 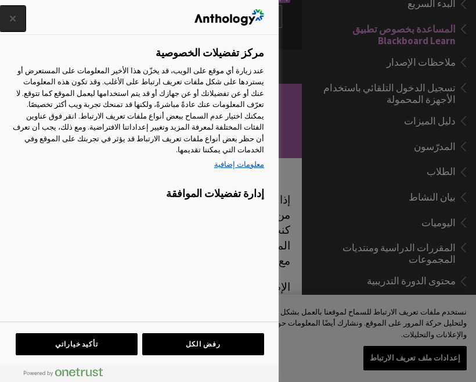 What do you see at coordinates (137, 164) in the screenshot?
I see `a: مزيد من المعلومات حول خصوصيتك, يفتح في علامة تبويب جديدة` at bounding box center [137, 164].